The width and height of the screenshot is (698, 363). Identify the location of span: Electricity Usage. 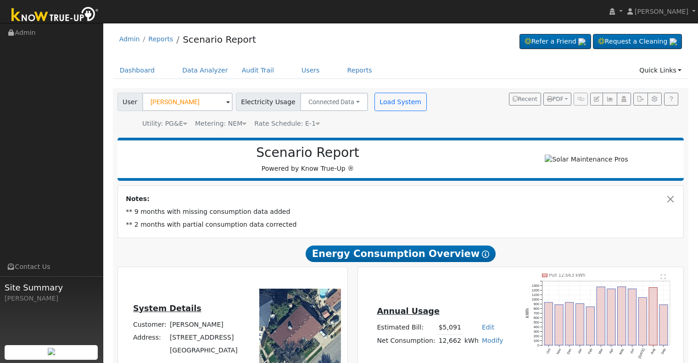
(268, 102).